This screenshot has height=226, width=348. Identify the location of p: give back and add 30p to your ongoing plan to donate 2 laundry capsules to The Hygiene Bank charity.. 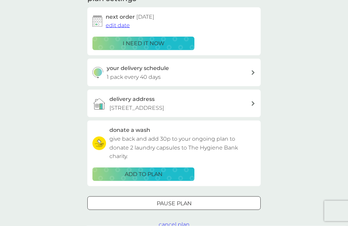
(183, 148).